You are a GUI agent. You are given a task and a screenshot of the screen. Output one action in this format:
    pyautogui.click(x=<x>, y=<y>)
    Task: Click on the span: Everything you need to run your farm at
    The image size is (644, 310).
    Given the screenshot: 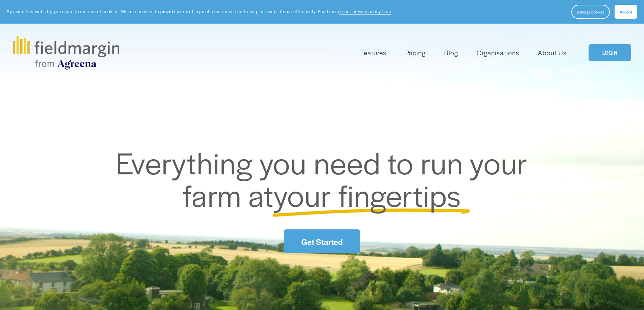 What is the action you would take?
    pyautogui.click(x=325, y=179)
    